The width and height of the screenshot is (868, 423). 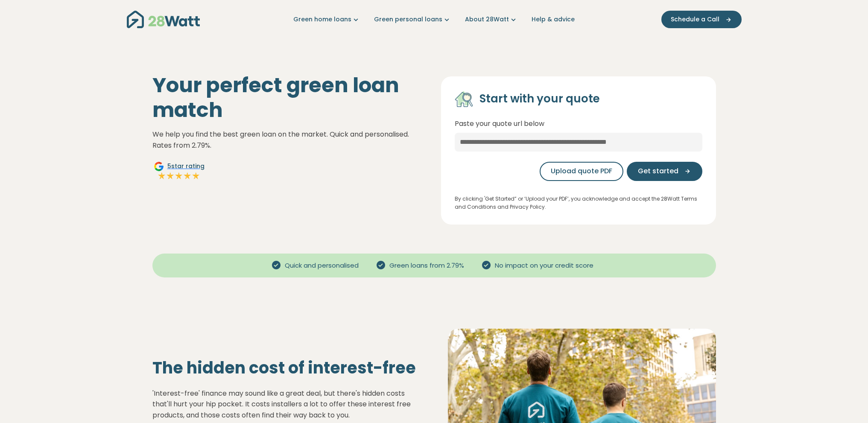 I want to click on img: 28Watt, so click(x=163, y=19).